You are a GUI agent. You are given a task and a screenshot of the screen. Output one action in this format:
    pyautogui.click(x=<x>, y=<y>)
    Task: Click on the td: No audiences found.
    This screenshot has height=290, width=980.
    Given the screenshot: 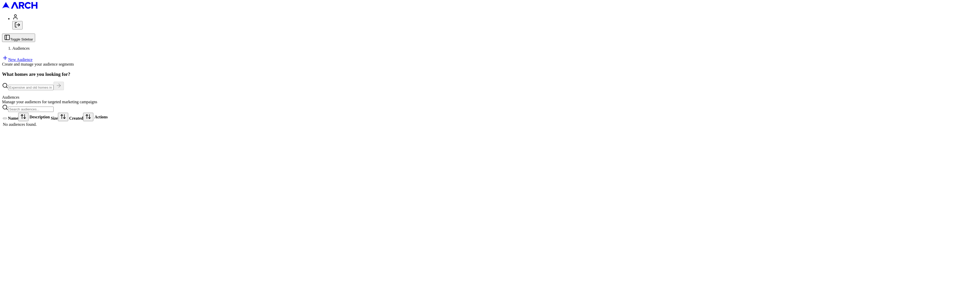 What is the action you would take?
    pyautogui.click(x=55, y=124)
    